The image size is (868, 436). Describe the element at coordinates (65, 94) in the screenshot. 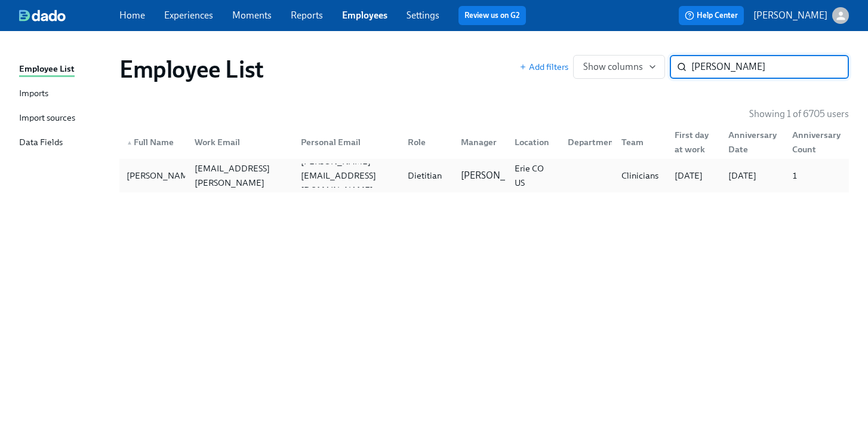

I see `a: Imports` at that location.